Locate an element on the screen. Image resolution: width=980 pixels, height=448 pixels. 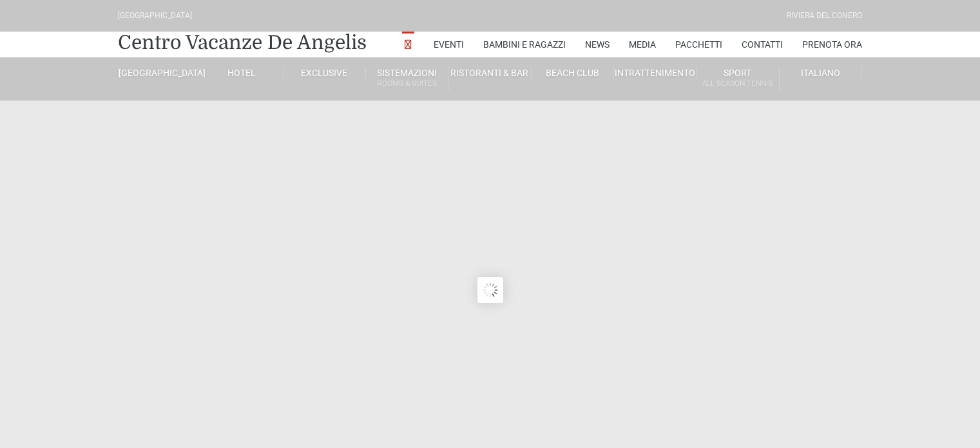
a: SportAll Season Tennis is located at coordinates (737, 79).